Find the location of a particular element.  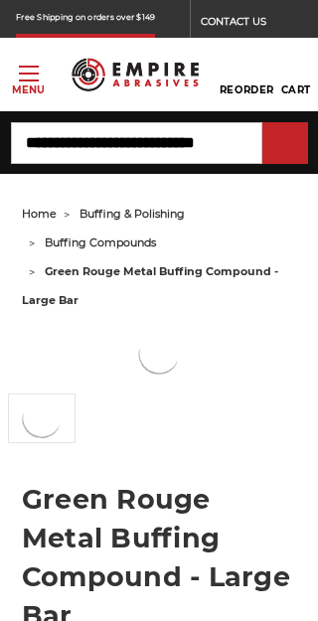

a: buffing compounds is located at coordinates (100, 242).